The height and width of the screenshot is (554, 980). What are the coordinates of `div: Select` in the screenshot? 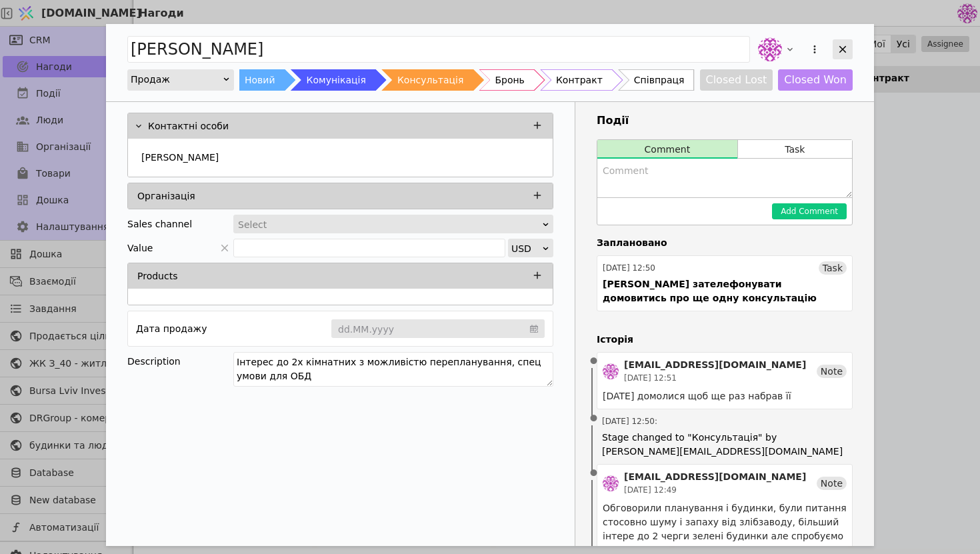 It's located at (389, 224).